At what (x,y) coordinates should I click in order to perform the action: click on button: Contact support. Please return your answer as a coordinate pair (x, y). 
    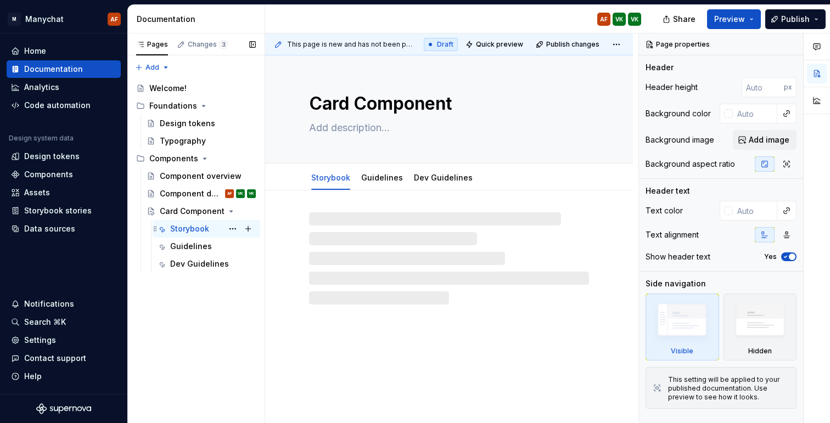
    Looking at the image, I should click on (64, 359).